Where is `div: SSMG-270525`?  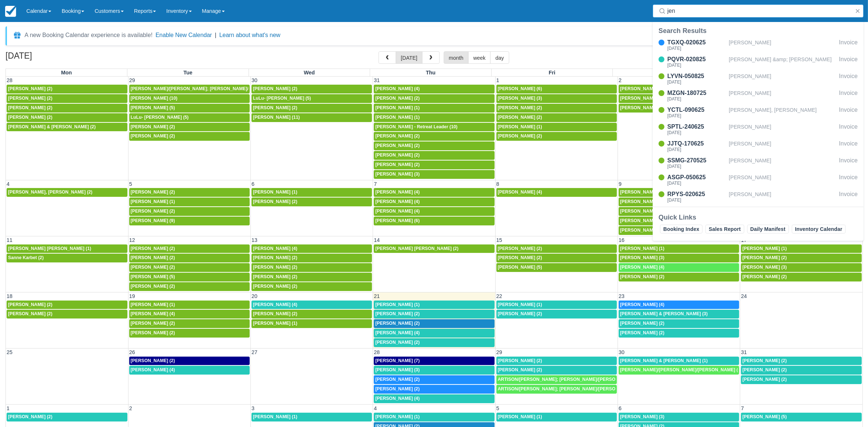
div: SSMG-270525 is located at coordinates (697, 160).